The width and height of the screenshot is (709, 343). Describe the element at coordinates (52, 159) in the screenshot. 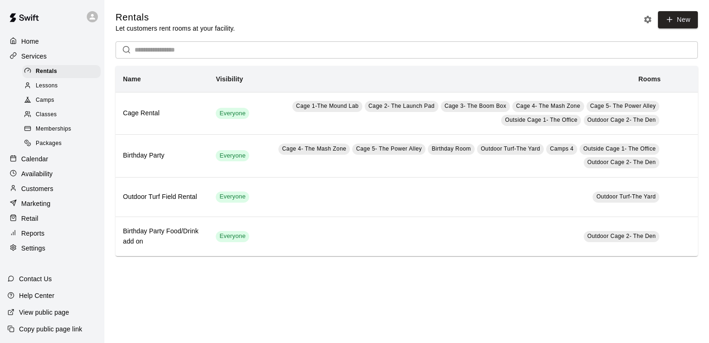

I see `div: Calendar` at that location.